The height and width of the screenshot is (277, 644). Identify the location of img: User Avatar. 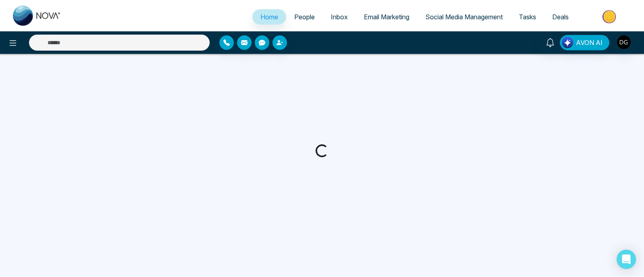
(623, 42).